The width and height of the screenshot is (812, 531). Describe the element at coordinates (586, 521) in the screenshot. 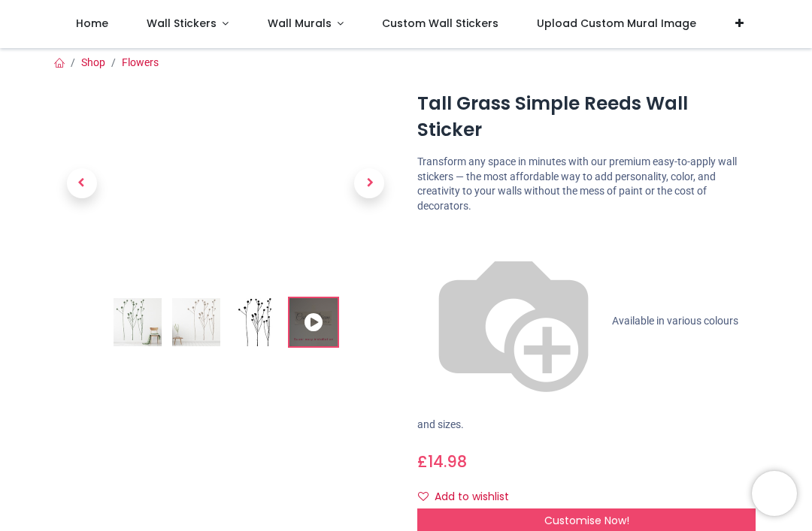

I see `span: Customise Now!` at that location.